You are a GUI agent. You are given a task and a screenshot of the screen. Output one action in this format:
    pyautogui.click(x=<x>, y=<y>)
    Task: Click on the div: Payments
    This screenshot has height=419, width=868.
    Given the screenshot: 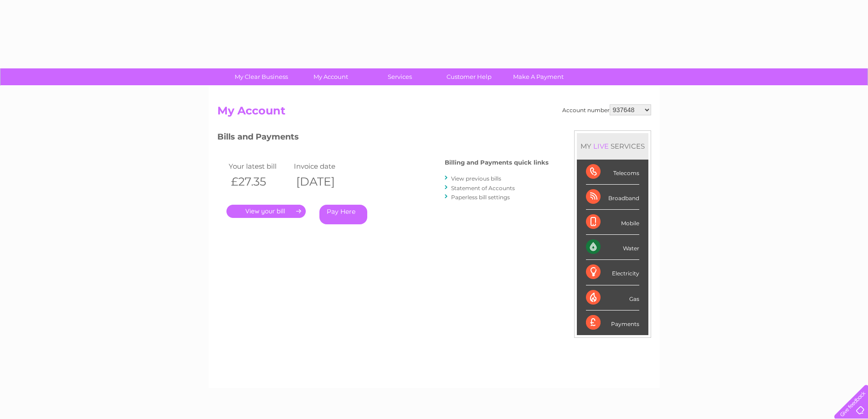 What is the action you would take?
    pyautogui.click(x=612, y=323)
    